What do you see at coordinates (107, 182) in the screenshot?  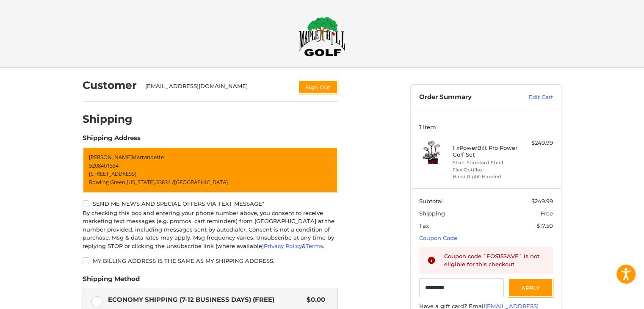 I see `span: Bowling Green,` at bounding box center [107, 182].